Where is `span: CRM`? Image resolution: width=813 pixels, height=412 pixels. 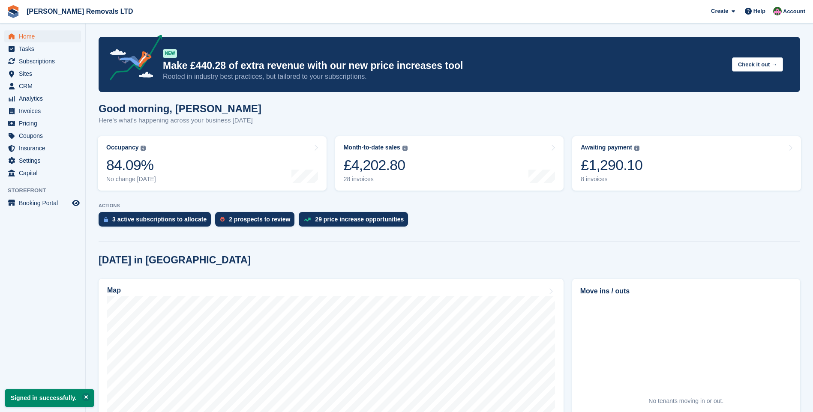 span: CRM is located at coordinates (45, 86).